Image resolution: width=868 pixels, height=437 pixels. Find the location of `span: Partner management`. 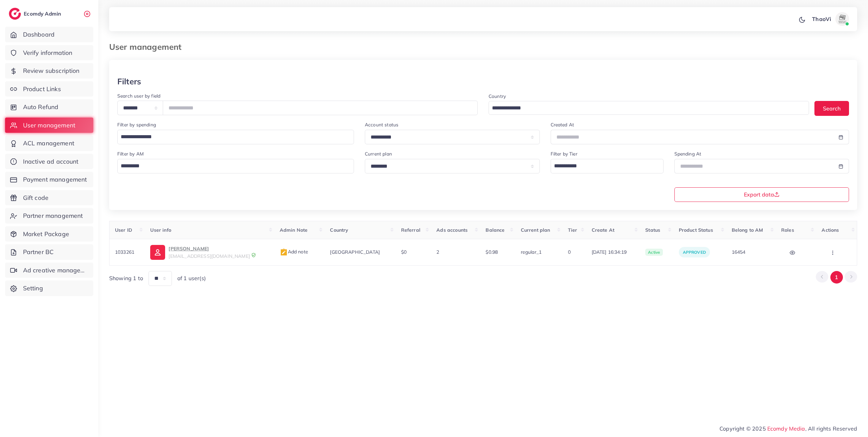

span: Partner management is located at coordinates (53, 216).